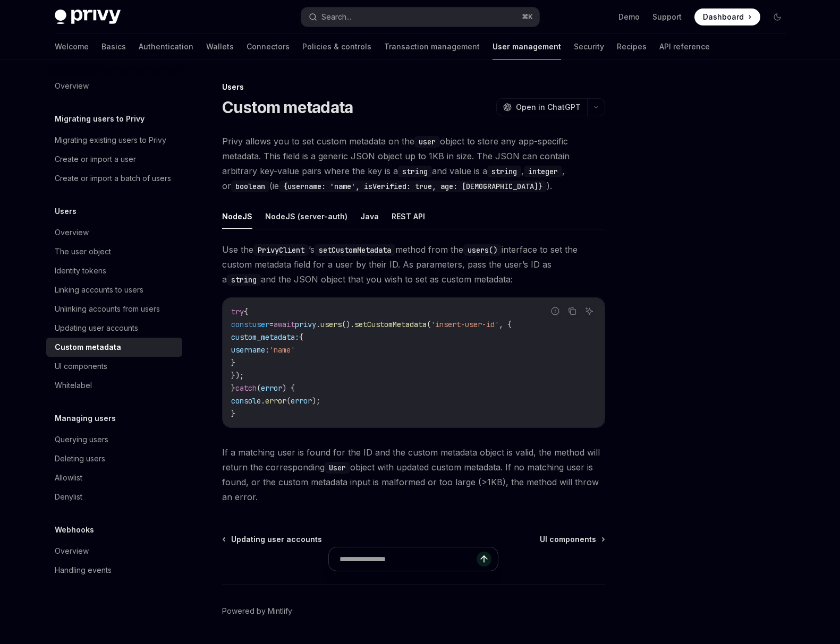 The height and width of the screenshot is (644, 840). What do you see at coordinates (777, 17) in the screenshot?
I see `button: Toggle dark mode` at bounding box center [777, 17].